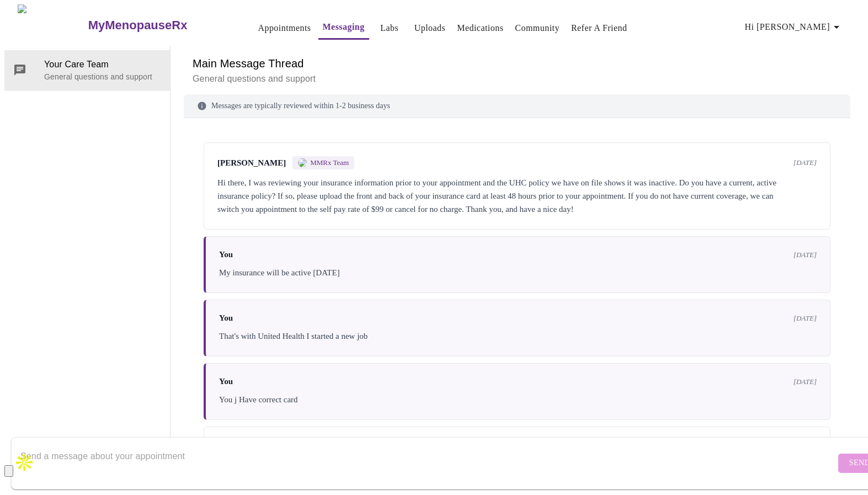 This screenshot has height=495, width=868. Describe the element at coordinates (600, 28) in the screenshot. I see `a: Refer a Friend` at that location.